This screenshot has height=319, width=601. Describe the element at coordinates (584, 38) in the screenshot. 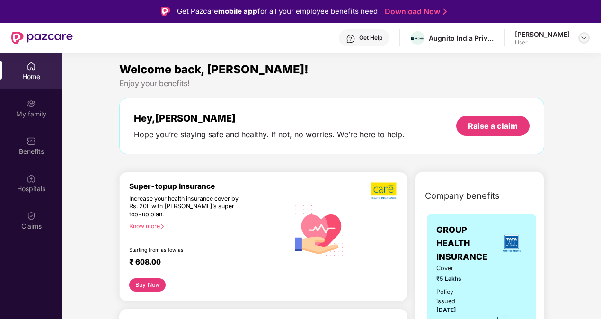

I see `img: svg+xml;base64,PHN2ZyBpZD0iRHJvcGRvd24tMzJ4MzIiIHhtbG5zPSJodHRwOi8vd3d3LnczLm9yZy8yMDAwL3N2ZyIgd2...` at that location.